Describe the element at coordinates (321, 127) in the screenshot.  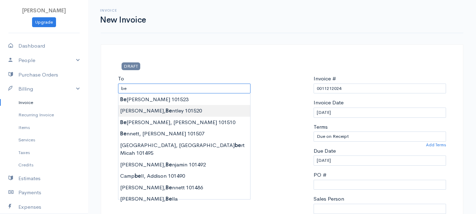
I see `label: Terms` at that location.